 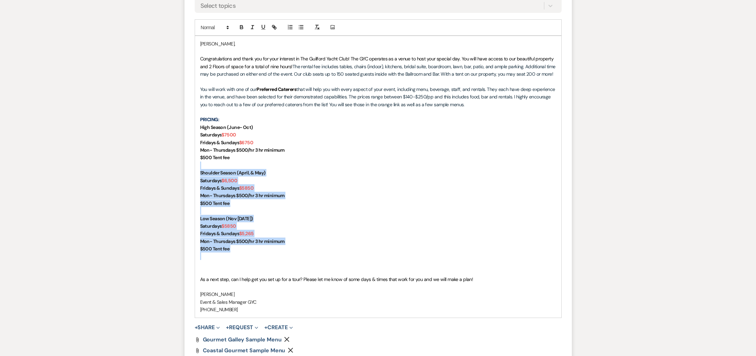 I want to click on span: that will help you with every aspect of your event, including menu, beverage, staff, and rentals...., so click(x=378, y=97).